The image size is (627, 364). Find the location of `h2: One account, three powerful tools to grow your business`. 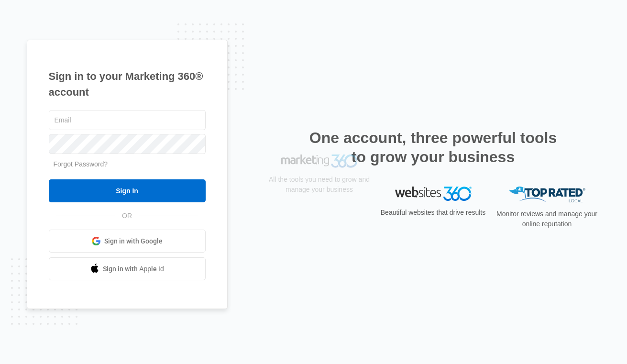

h2: One account, three powerful tools to grow your business is located at coordinates (433, 147).